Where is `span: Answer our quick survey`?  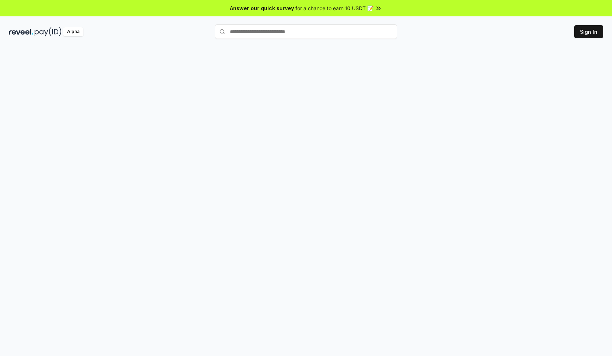
span: Answer our quick survey is located at coordinates (262, 8).